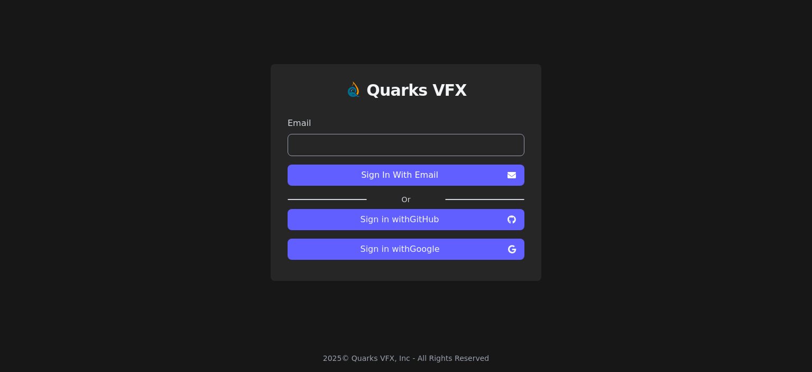 This screenshot has width=812, height=372. Describe the element at coordinates (417, 95) in the screenshot. I see `a: Quarks VFX` at that location.